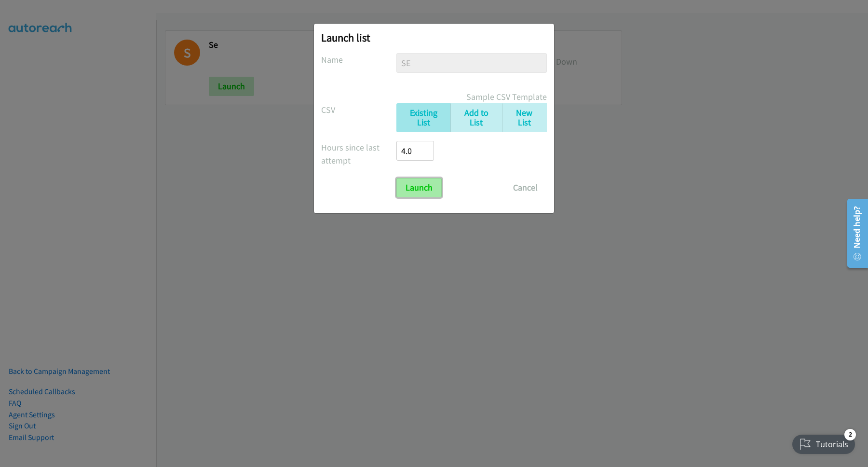  I want to click on input: Launch, so click(419, 188).